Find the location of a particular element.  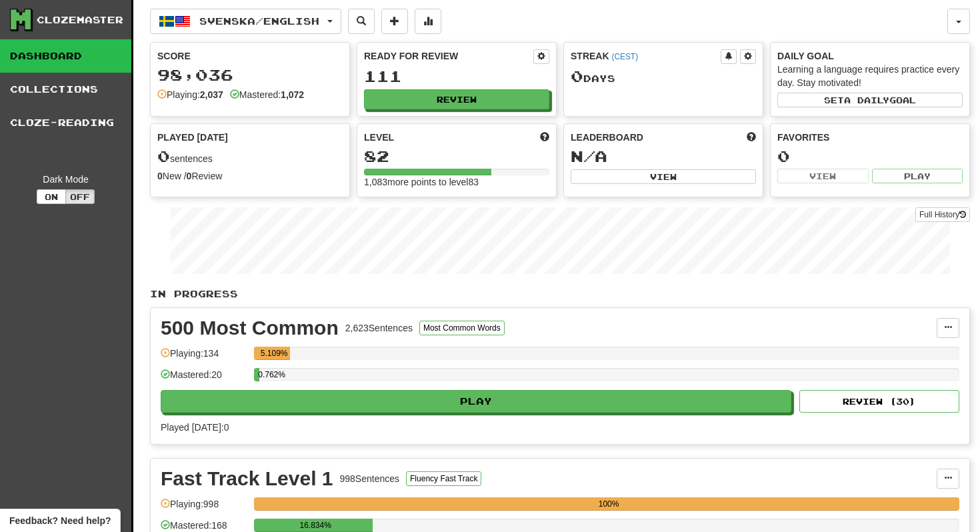

div: Favorites is located at coordinates (870, 138).